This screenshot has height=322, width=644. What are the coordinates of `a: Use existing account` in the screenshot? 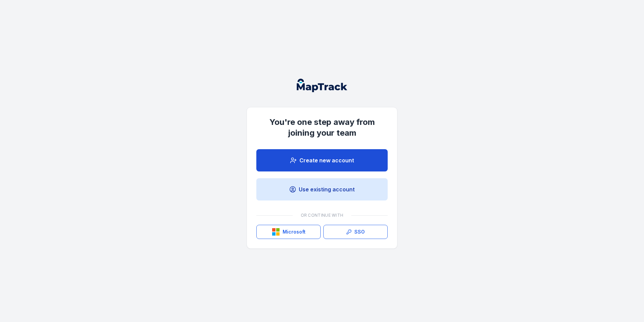 It's located at (322, 189).